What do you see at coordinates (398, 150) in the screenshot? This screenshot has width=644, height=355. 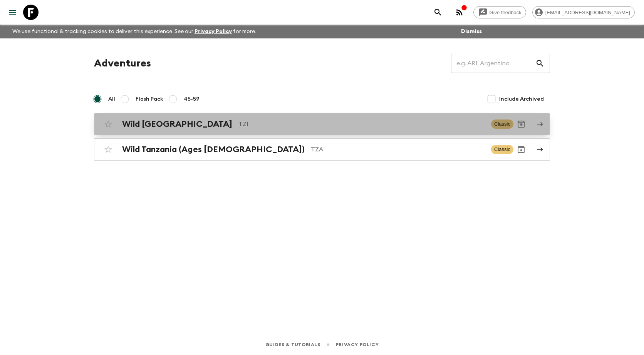 I see `p: TZA` at bounding box center [398, 150].